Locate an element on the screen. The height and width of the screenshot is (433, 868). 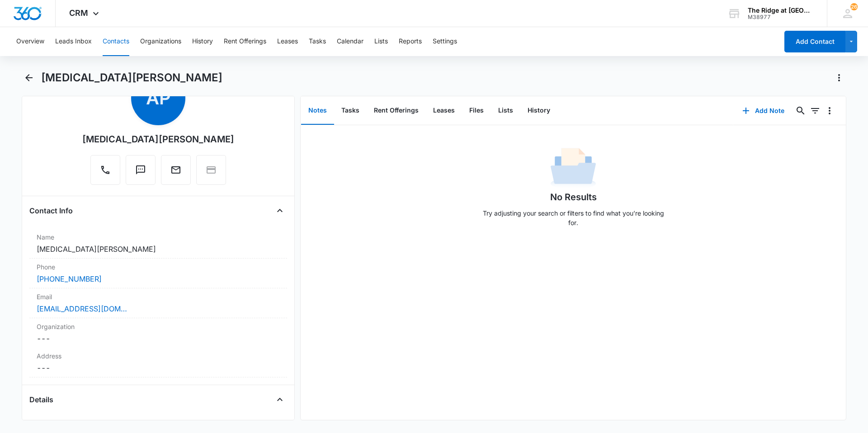
h4: Details is located at coordinates (41, 400).